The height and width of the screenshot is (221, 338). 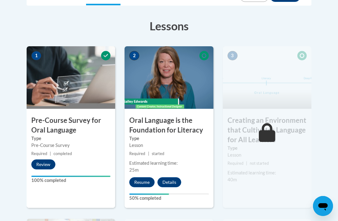 I want to click on span: 3, so click(x=233, y=56).